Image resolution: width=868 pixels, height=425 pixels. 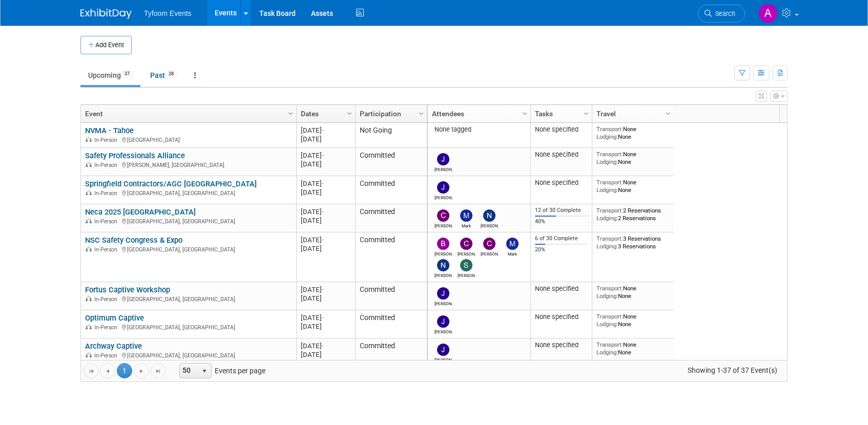 I want to click on div: 20%, so click(x=561, y=250).